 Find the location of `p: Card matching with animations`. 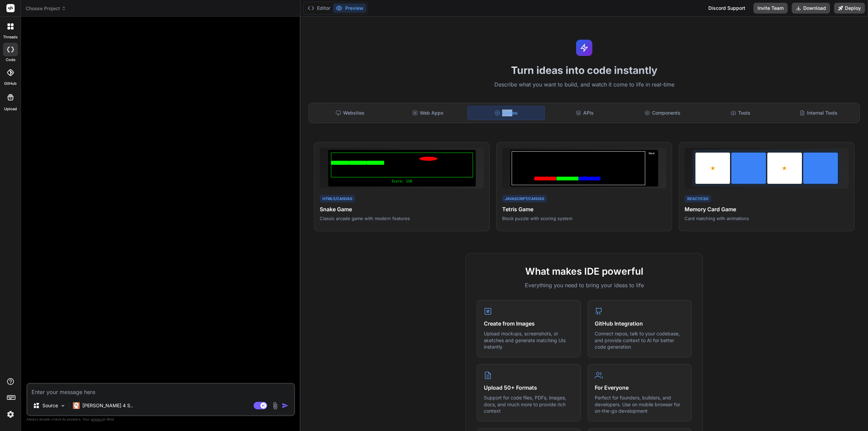

p: Card matching with animations is located at coordinates (766, 219).